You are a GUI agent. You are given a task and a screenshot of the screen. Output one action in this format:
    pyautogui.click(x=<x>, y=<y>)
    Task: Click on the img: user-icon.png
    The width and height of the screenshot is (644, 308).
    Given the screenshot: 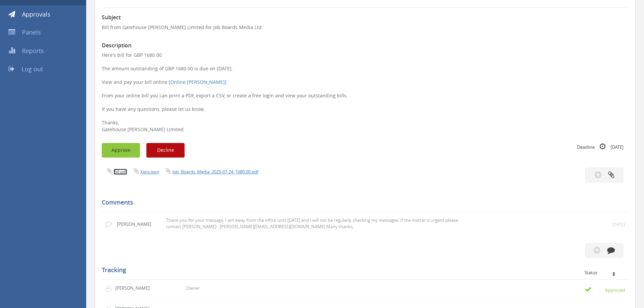 What is the action you would take?
    pyautogui.click(x=110, y=288)
    